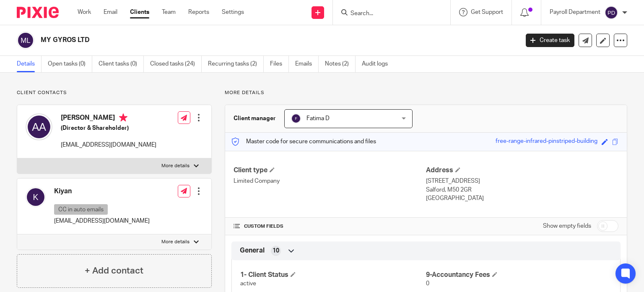 The height and width of the screenshot is (292, 644). Describe the element at coordinates (110, 12) in the screenshot. I see `a: Email` at that location.